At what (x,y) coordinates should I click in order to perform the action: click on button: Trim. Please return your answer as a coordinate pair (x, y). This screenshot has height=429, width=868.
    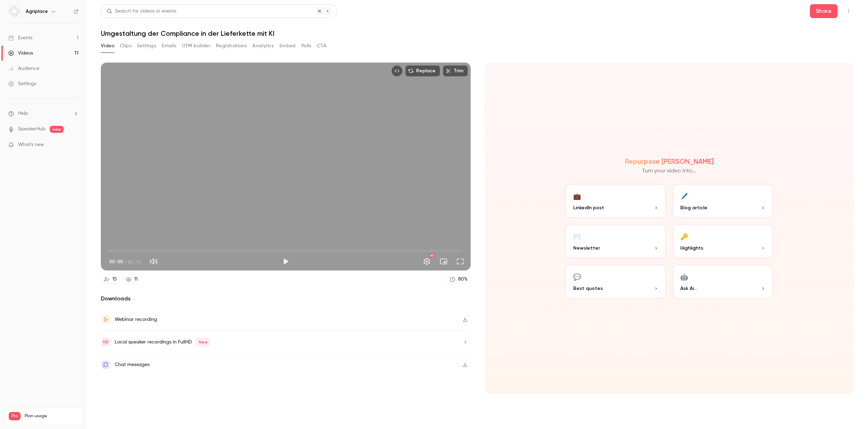
    Looking at the image, I should click on (455, 71).